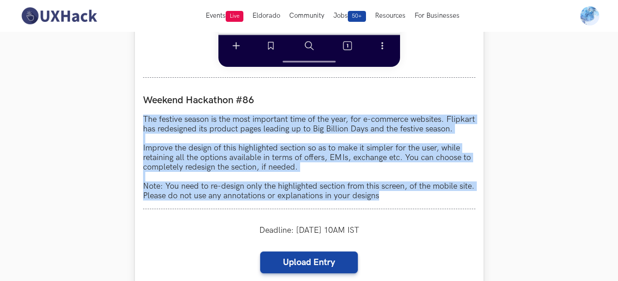 The height and width of the screenshot is (281, 618). What do you see at coordinates (309, 262) in the screenshot?
I see `label: Upload Entry` at bounding box center [309, 262].